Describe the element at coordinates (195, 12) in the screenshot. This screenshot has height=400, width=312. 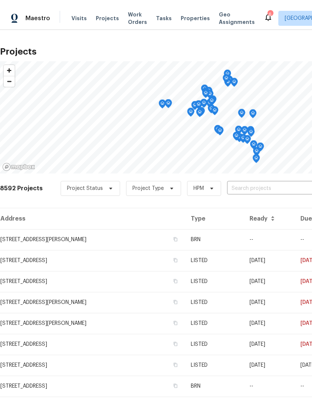
I see `span: Properties` at that location.